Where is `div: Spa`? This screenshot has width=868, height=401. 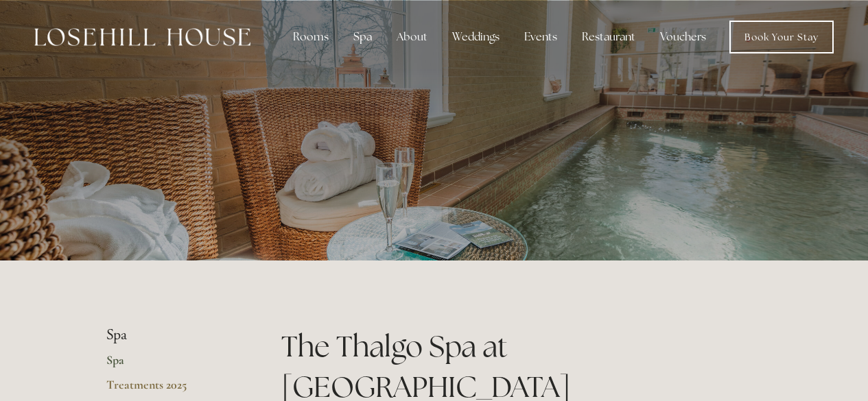
div: Spa is located at coordinates (362, 37).